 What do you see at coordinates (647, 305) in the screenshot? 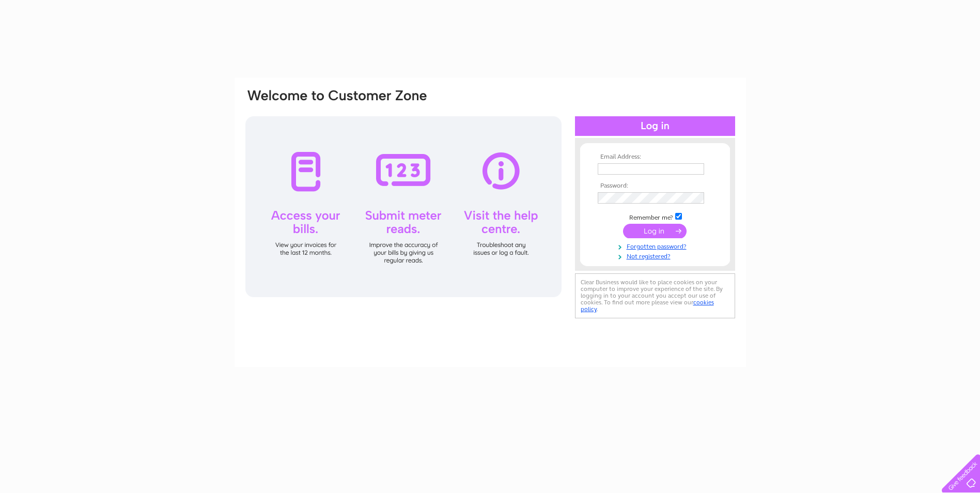
I see `a: cookies policy` at bounding box center [647, 305].